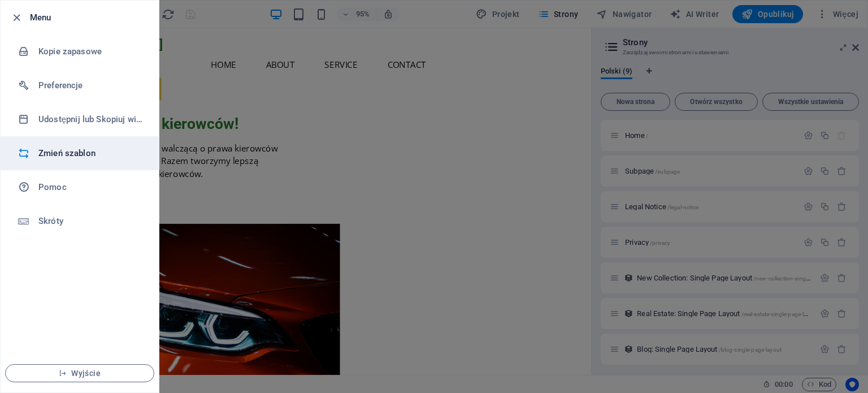 Image resolution: width=868 pixels, height=393 pixels. What do you see at coordinates (90, 187) in the screenshot?
I see `h6: Pomoc` at bounding box center [90, 187].